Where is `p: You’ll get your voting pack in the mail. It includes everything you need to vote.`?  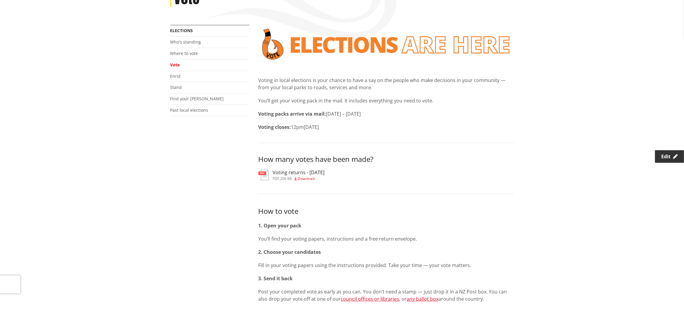 p: You’ll get your voting pack in the mail. It includes everything you need to vote. is located at coordinates (386, 101).